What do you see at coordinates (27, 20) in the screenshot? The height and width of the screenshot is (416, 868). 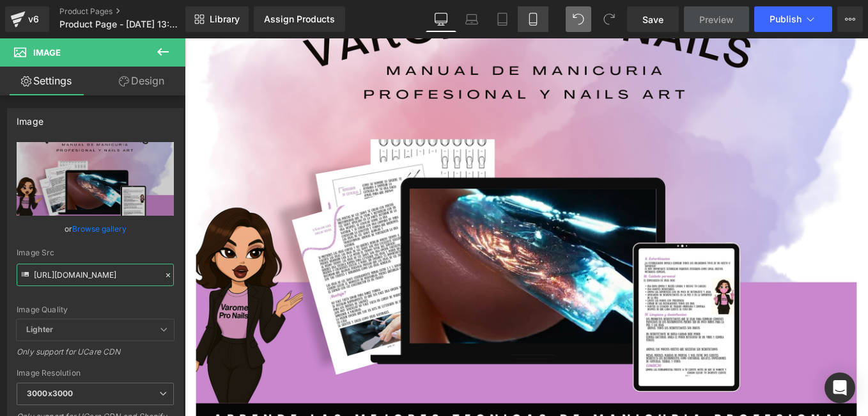 I see `a: v6` at bounding box center [27, 20].